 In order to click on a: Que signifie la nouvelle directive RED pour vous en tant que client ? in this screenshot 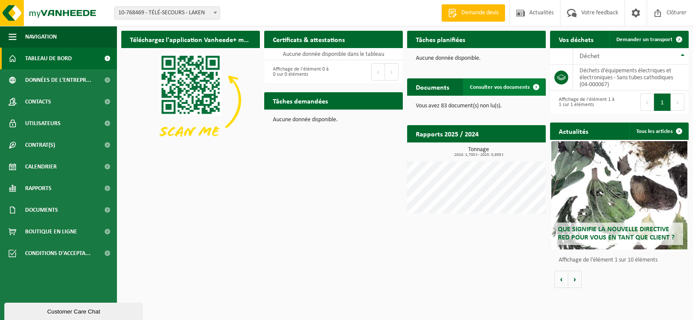, I will do `click(619, 195)`.